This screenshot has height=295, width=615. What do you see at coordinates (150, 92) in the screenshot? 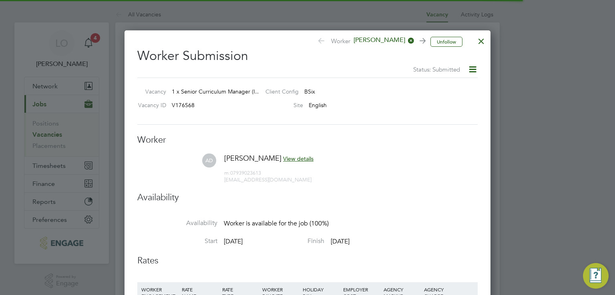
I see `label: Vacancy` at bounding box center [150, 92].